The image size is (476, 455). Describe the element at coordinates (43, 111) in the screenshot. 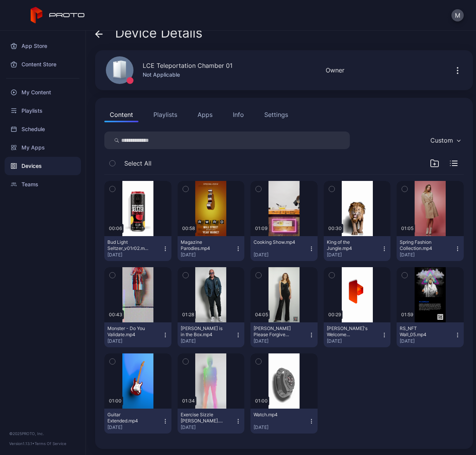

I see `a: Playlists` at that location.